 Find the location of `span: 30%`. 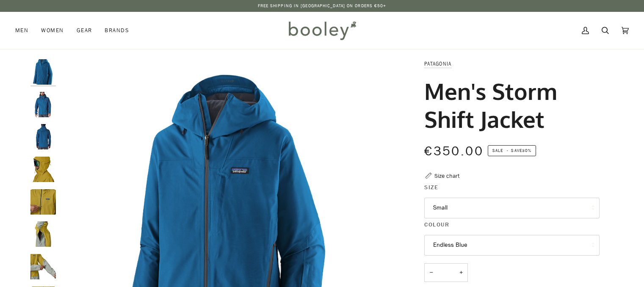

span: 30% is located at coordinates (527, 150).